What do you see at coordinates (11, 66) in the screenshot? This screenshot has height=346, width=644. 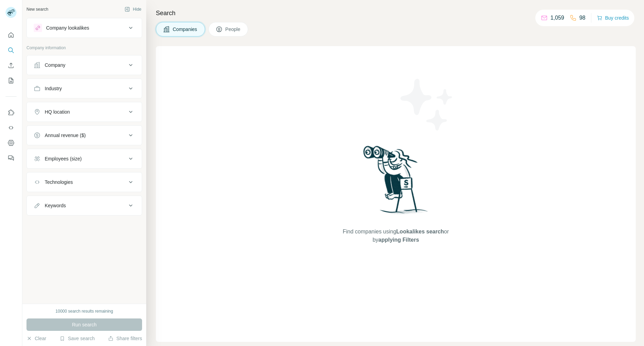 I see `button: Enrich CSV` at bounding box center [11, 66].